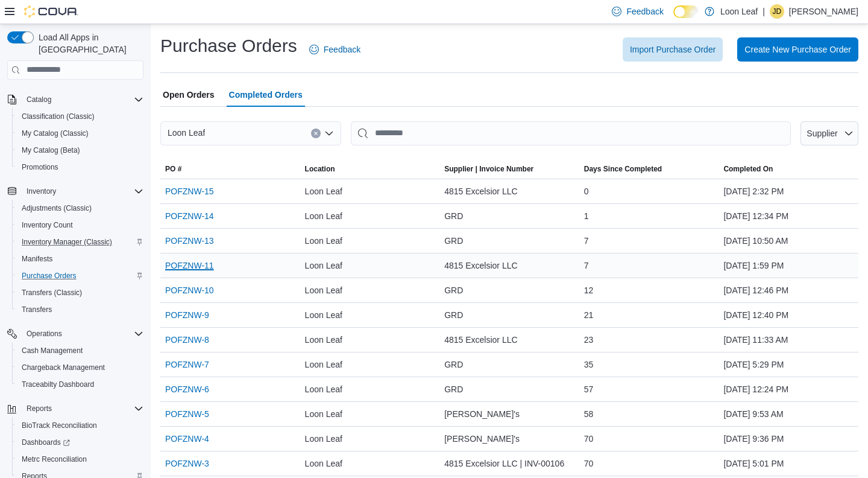 The width and height of the screenshot is (868, 478). What do you see at coordinates (649, 169) in the screenshot?
I see `button: Days Since Completed` at bounding box center [649, 169].